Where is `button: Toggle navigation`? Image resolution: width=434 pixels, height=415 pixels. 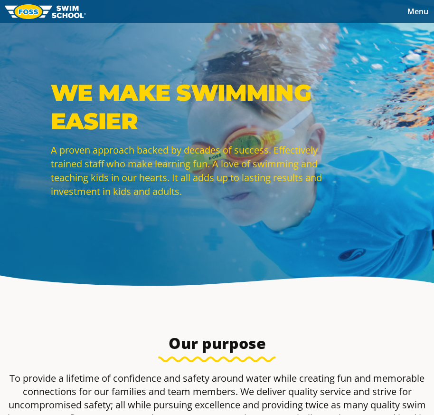
button: Toggle navigation is located at coordinates (418, 11).